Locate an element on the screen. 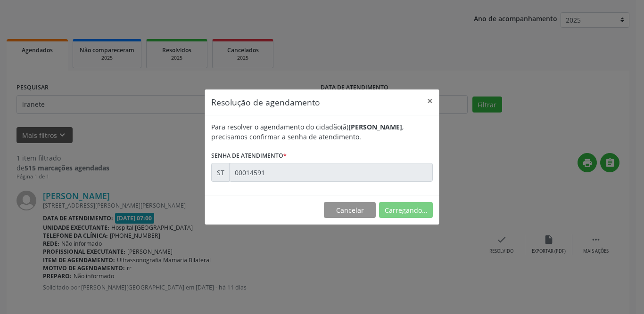 This screenshot has width=644, height=314. label: Senha de atendimento is located at coordinates (249, 155).